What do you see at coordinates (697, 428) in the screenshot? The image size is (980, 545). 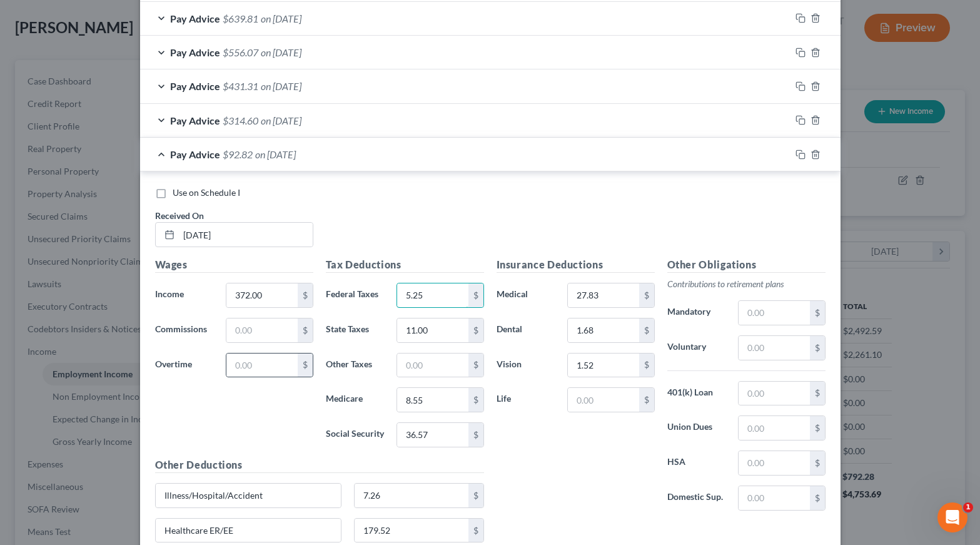 I see `label: Union Dues` at bounding box center [697, 428].